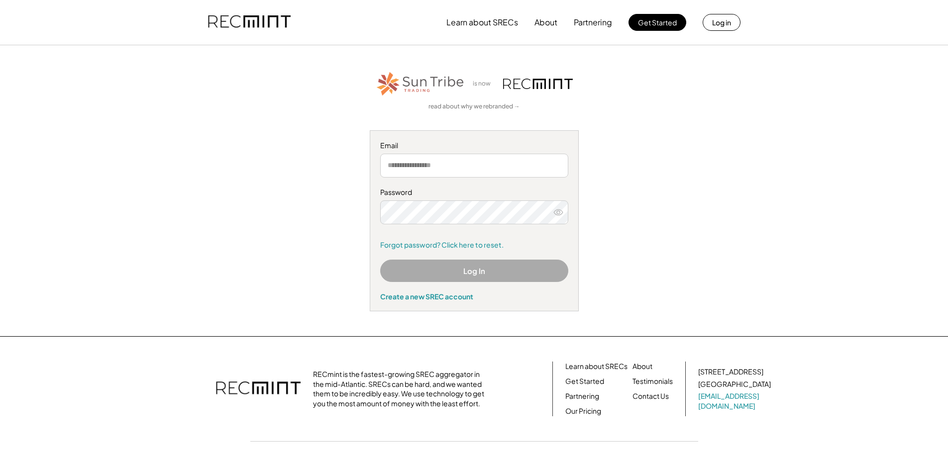 The width and height of the screenshot is (948, 457). I want to click on a: Forgot password? Click here to reset., so click(474, 245).